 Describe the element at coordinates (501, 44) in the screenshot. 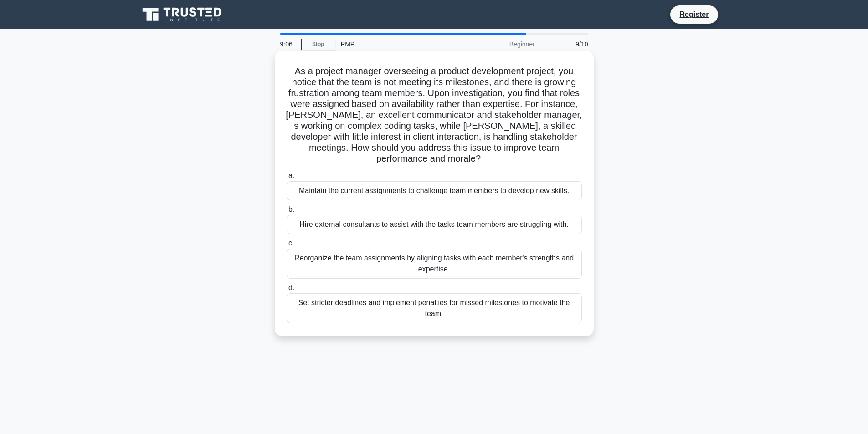

I see `div: Beginner` at that location.